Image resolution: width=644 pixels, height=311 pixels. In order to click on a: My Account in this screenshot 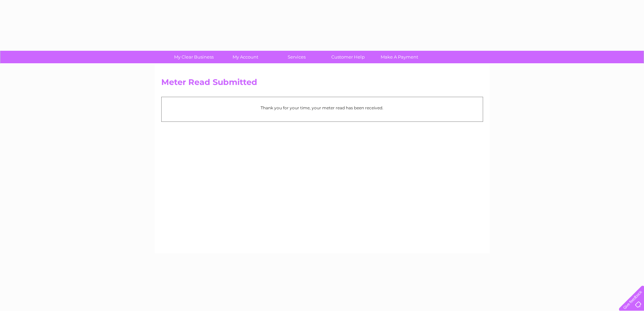, I will do `click(245, 57)`.